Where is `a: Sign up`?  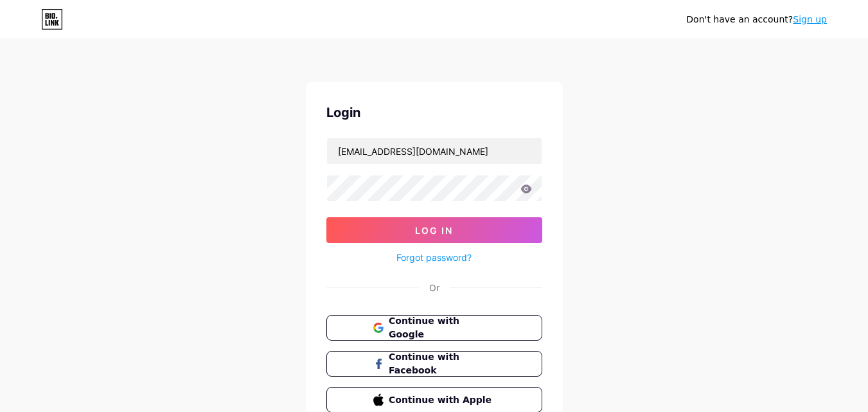
a: Sign up is located at coordinates (810, 19).